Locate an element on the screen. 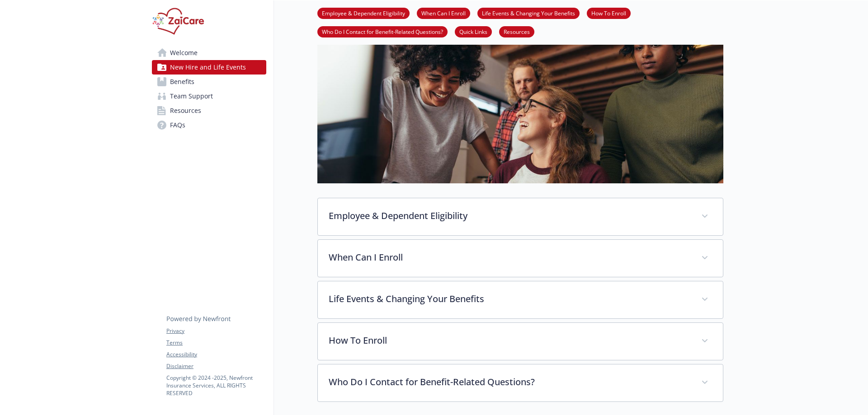  a: Quick Links is located at coordinates (473, 31).